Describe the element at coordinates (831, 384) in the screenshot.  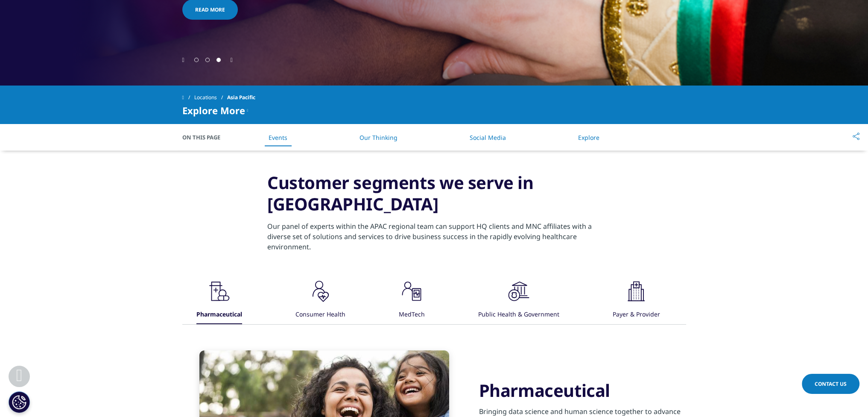
I see `span: Contact Us` at that location.